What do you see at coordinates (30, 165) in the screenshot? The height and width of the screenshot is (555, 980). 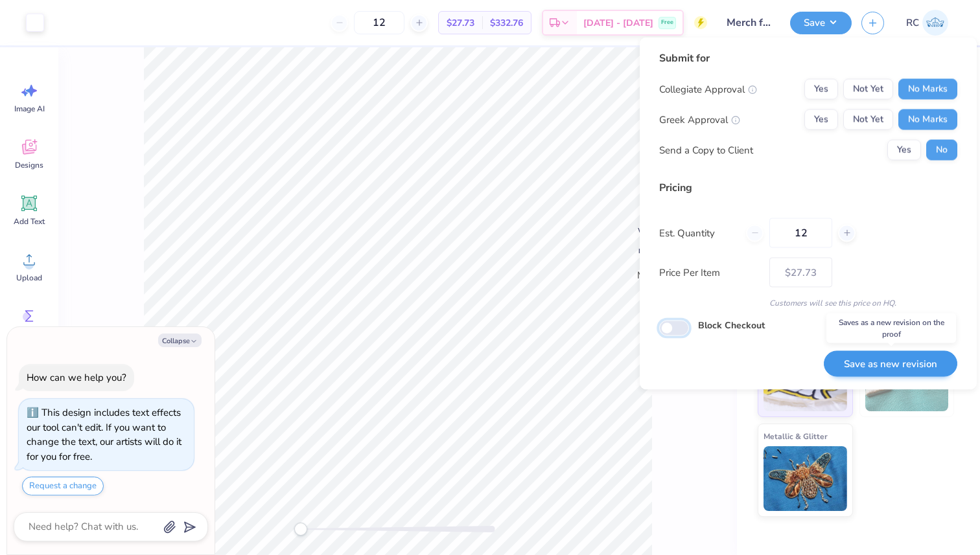 I see `span: Designs` at bounding box center [30, 165].